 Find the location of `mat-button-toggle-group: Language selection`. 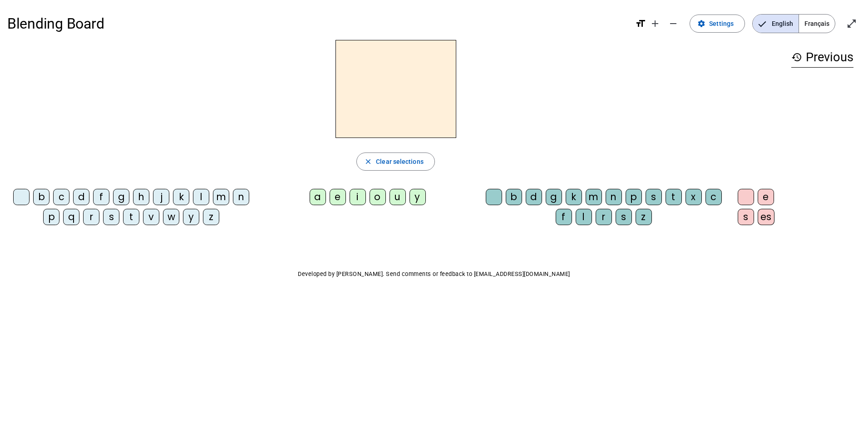

mat-button-toggle-group: Language selection is located at coordinates (793, 24).